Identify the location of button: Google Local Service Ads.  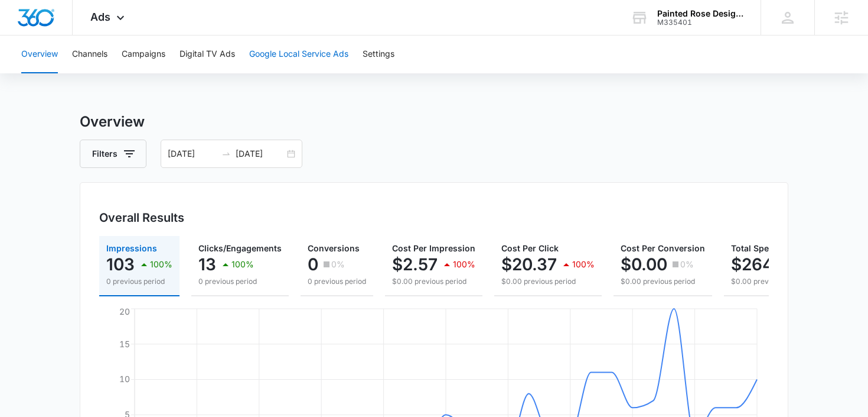
(299, 54).